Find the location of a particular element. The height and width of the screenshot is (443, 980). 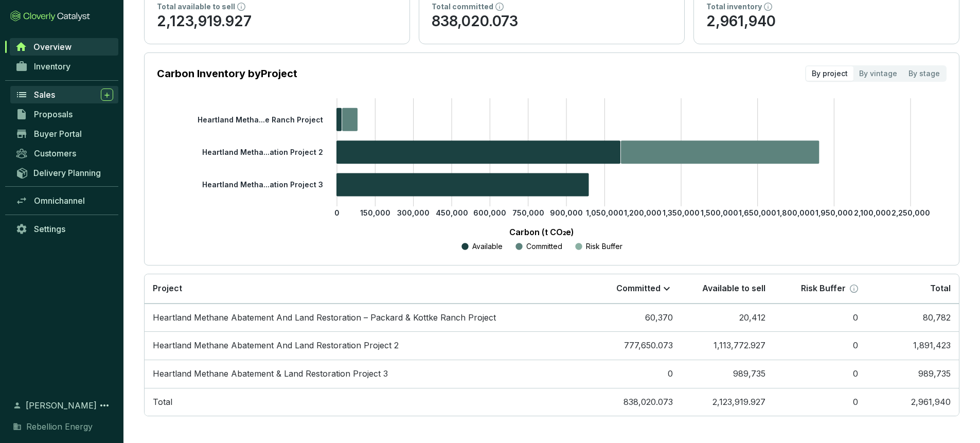

div: By project is located at coordinates (830, 74).